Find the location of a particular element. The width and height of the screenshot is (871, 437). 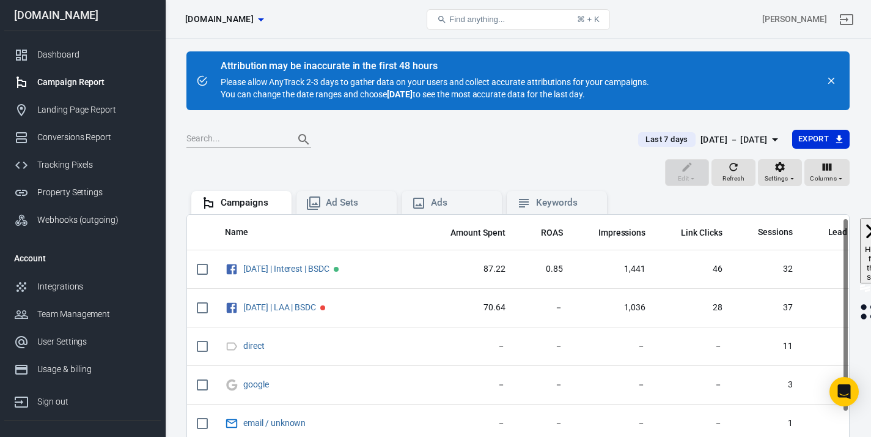

span: 1 is located at coordinates (767, 423).